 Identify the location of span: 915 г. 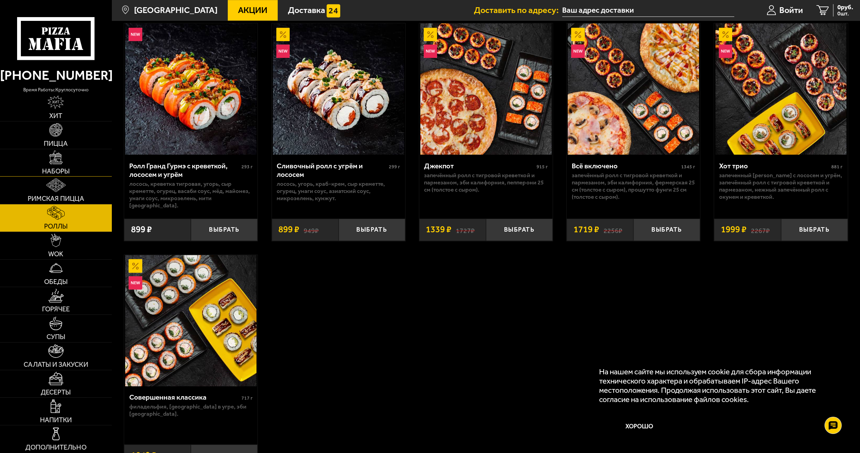
(542, 167).